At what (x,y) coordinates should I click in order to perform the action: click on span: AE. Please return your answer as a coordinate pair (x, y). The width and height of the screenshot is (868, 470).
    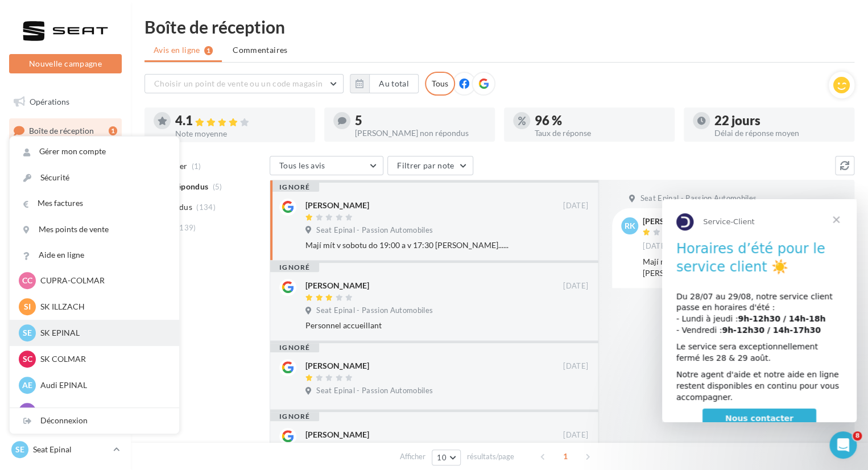
    Looking at the image, I should click on (27, 385).